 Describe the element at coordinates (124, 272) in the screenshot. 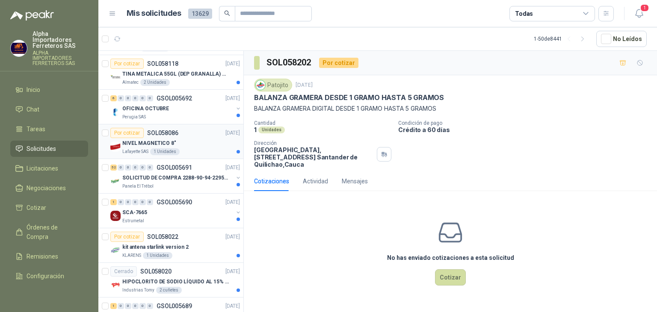

I see `div: Cerrado` at that location.